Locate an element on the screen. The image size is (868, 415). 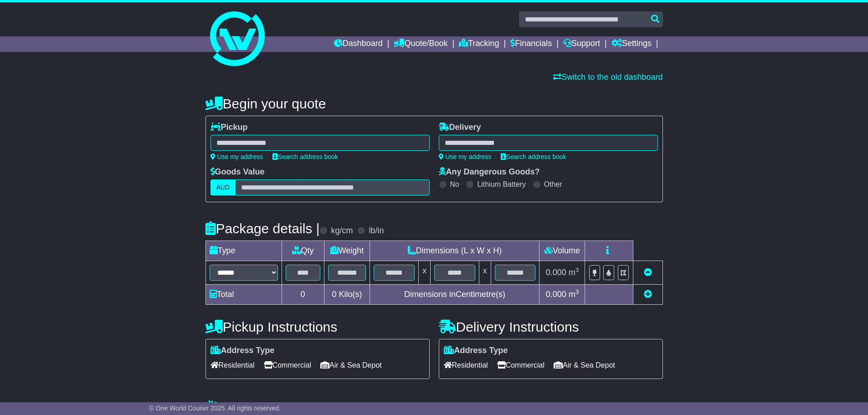
td: Qty is located at coordinates (303, 251).